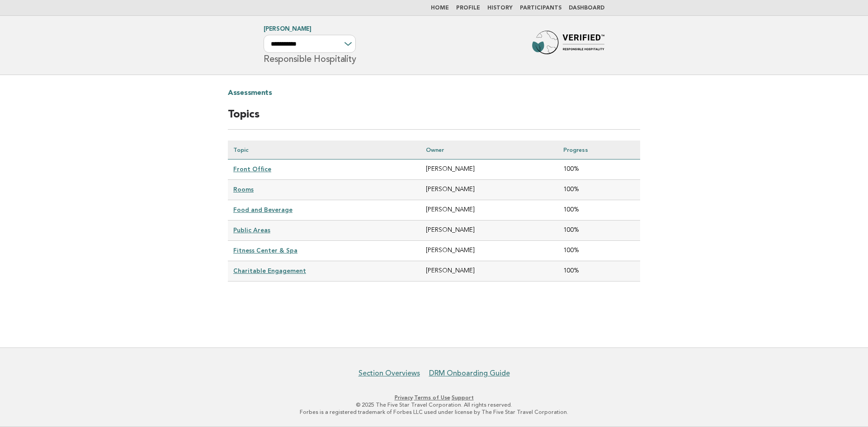 This screenshot has width=868, height=427. Describe the element at coordinates (568, 45) in the screenshot. I see `img: Forbes Travel Guide` at that location.